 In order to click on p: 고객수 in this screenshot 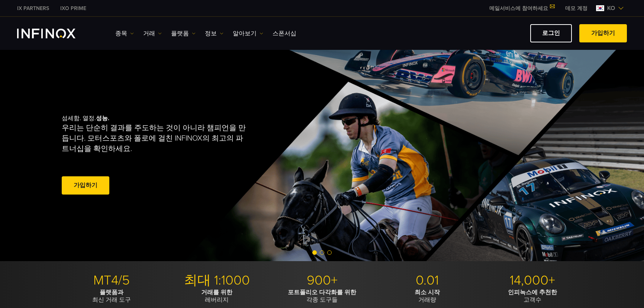, I will do `click(532, 296)`.